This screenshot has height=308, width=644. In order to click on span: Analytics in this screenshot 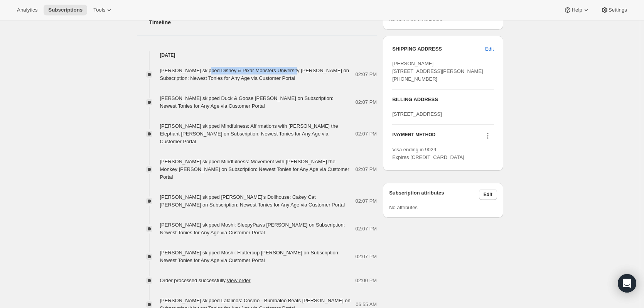, I will do `click(27, 10)`.